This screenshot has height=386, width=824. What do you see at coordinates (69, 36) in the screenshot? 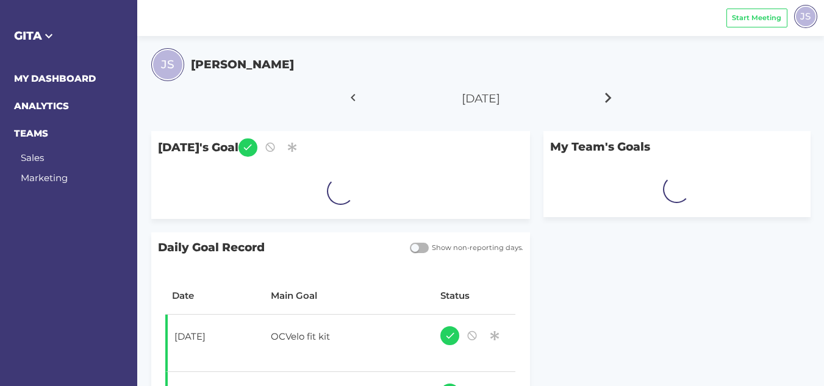
I see `div: GITA` at bounding box center [69, 36].